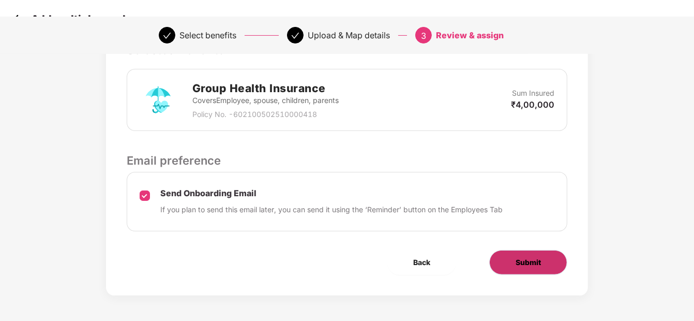 Image resolution: width=694 pixels, height=321 pixels. Describe the element at coordinates (331, 209) in the screenshot. I see `p: If you plan to send this email later, you can send it using the ‘Reminder’ button on the Employee...` at that location.